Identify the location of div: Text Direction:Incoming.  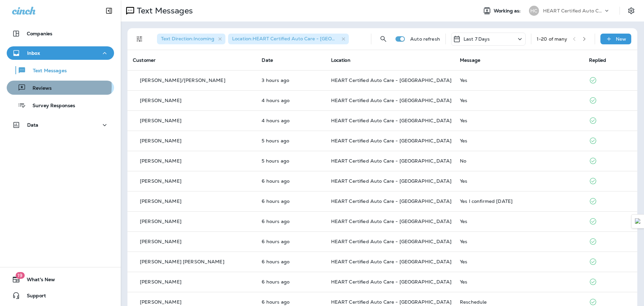
(191, 39).